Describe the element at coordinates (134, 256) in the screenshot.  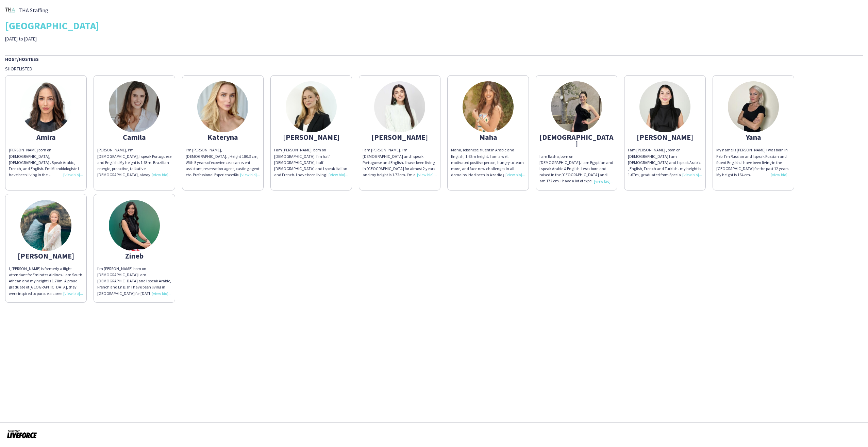
I see `div: Zineb` at that location.